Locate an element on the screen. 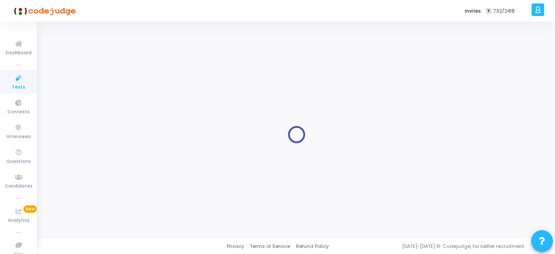 This screenshot has width=555, height=254. span: Interviews is located at coordinates (19, 137).